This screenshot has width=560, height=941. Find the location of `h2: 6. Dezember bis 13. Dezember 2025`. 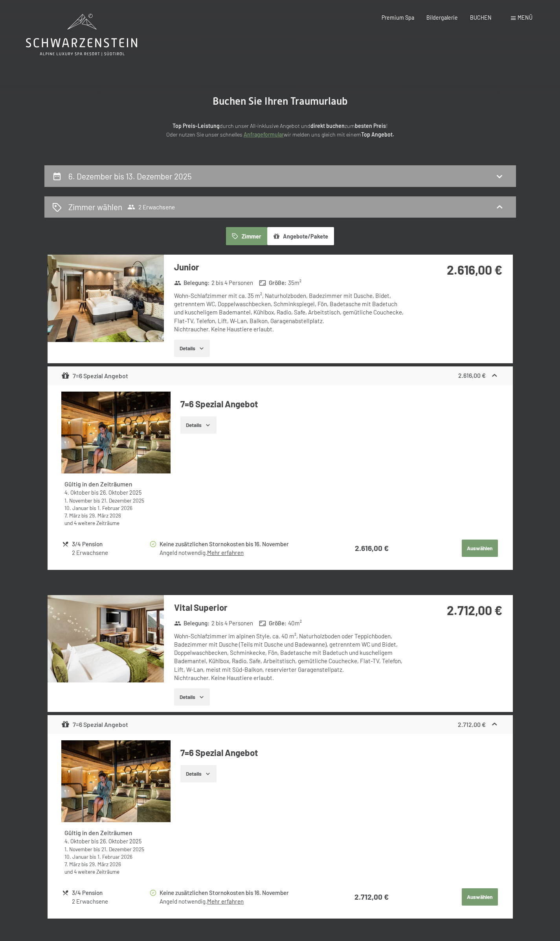

h2: 6. Dezember bis 13. Dezember 2025 is located at coordinates (130, 176).